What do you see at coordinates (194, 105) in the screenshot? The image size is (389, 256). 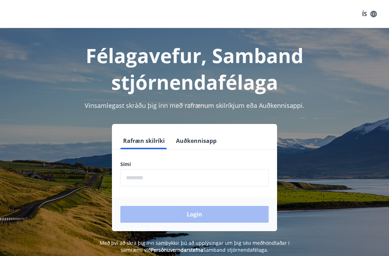 I see `span: Vinsamlegast skráðu þig inn með rafrænum skilríkjum eða Auðkennisappi.` at bounding box center [194, 105].